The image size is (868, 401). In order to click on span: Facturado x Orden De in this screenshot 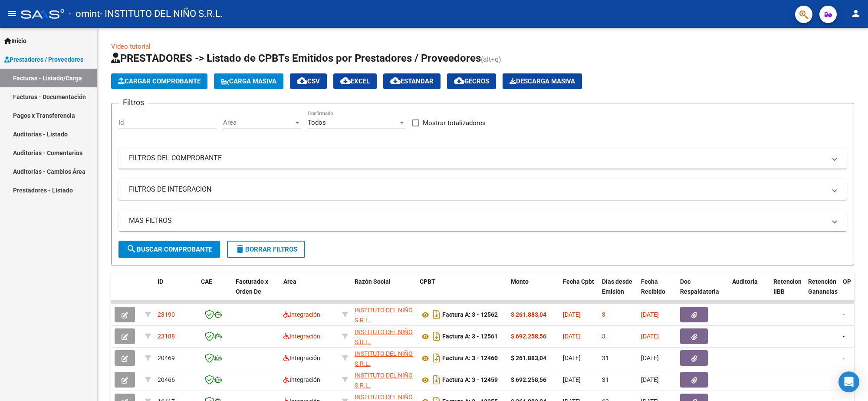, I will do `click(252, 286)`.